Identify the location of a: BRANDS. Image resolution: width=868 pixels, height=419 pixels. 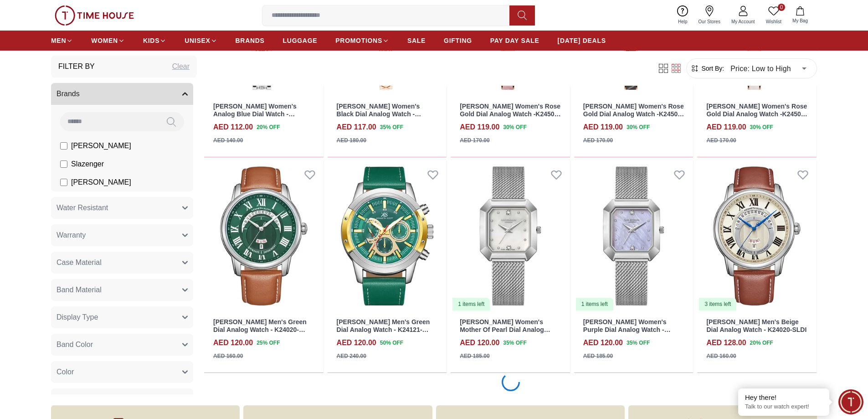
(251, 40).